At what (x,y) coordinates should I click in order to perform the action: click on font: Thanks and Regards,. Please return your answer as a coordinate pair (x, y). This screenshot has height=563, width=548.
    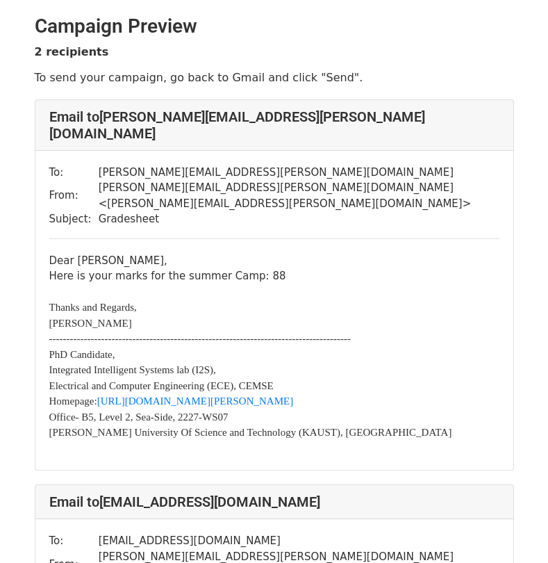
    Looking at the image, I should click on (93, 307).